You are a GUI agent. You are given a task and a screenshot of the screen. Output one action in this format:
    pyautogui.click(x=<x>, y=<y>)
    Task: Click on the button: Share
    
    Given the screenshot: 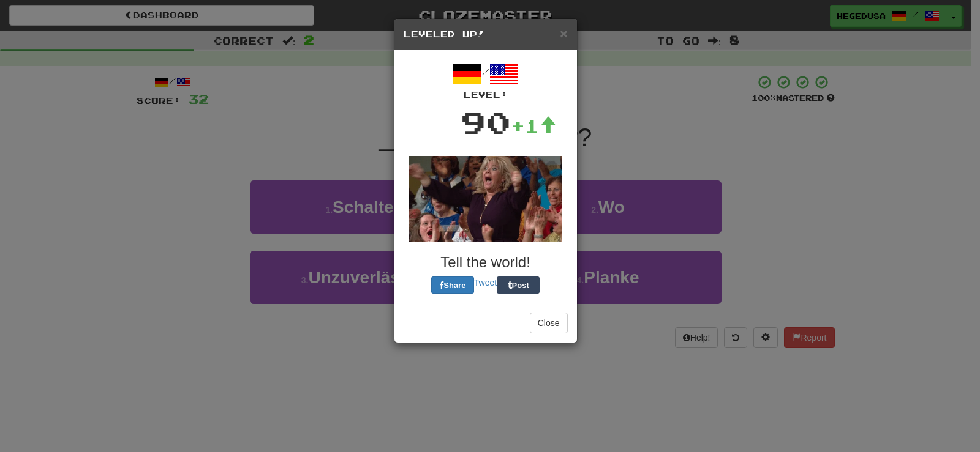 What is the action you would take?
    pyautogui.click(x=452, y=285)
    